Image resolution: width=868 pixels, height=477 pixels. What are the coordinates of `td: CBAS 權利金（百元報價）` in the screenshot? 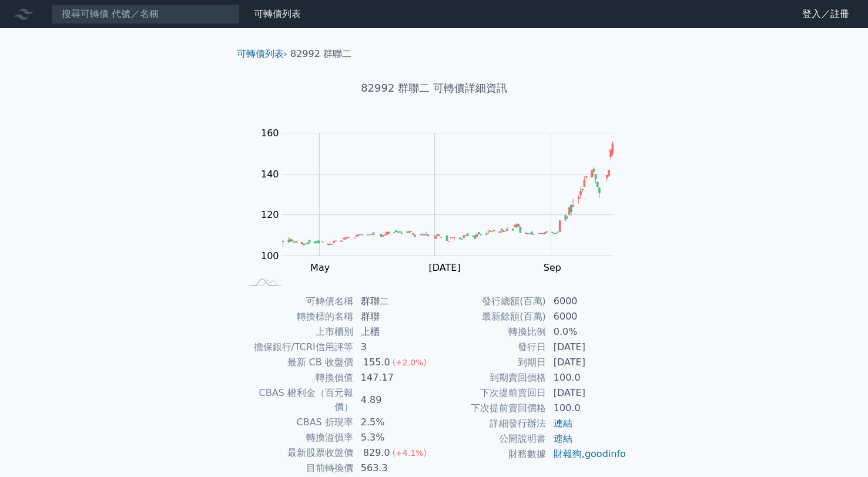 It's located at (297, 400).